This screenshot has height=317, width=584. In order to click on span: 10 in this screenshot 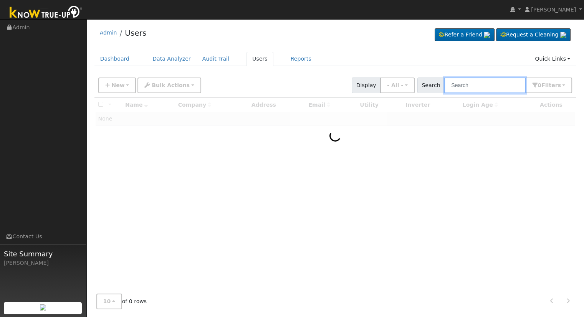, I will do `click(107, 301)`.